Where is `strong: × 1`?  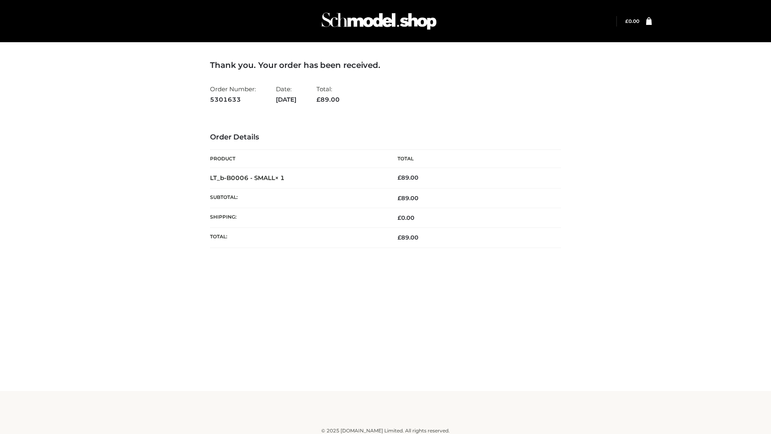
strong: × 1 is located at coordinates (280, 177).